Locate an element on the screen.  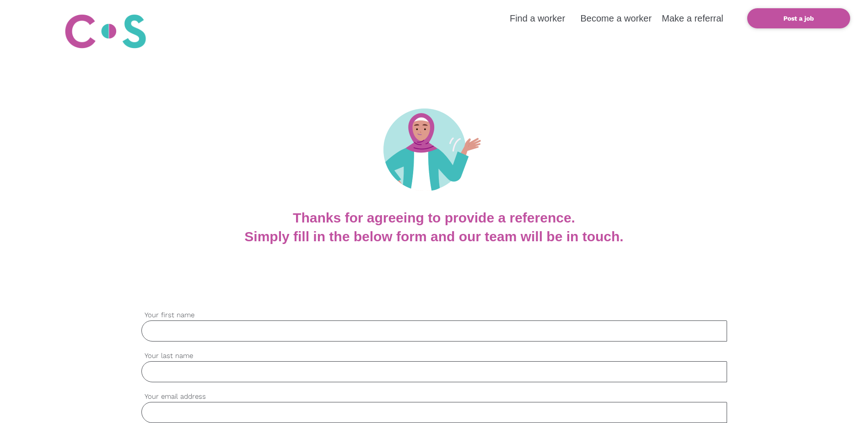
label: Your first name is located at coordinates (434, 315).